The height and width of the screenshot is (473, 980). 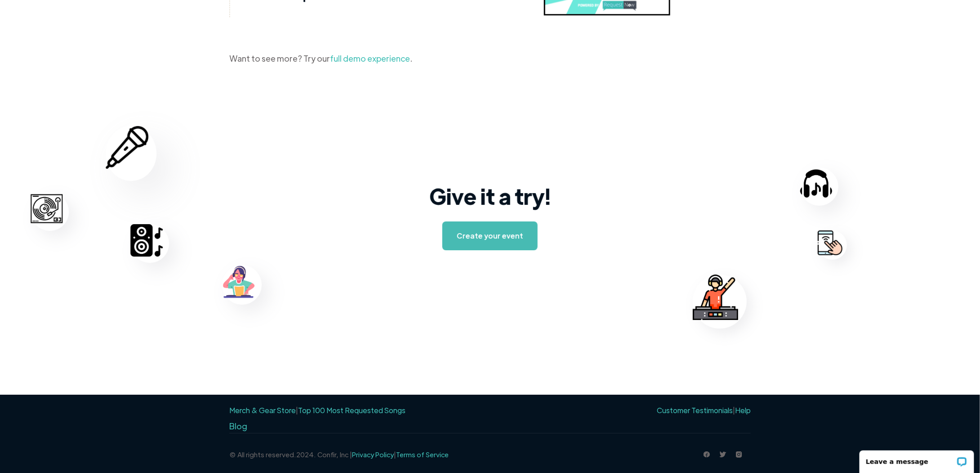 What do you see at coordinates (490, 236) in the screenshot?
I see `a: Create your event` at bounding box center [490, 236].